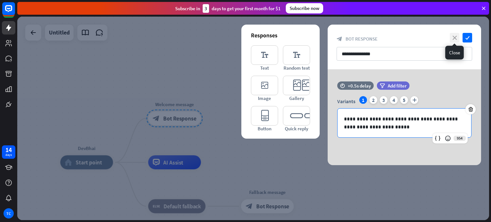 This screenshot has width=491, height=222. Describe the element at coordinates (362, 39) in the screenshot. I see `span: Bot Response` at that location.